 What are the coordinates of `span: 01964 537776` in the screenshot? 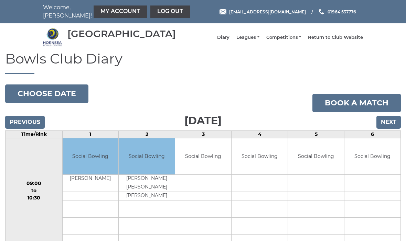 It's located at (342, 11).